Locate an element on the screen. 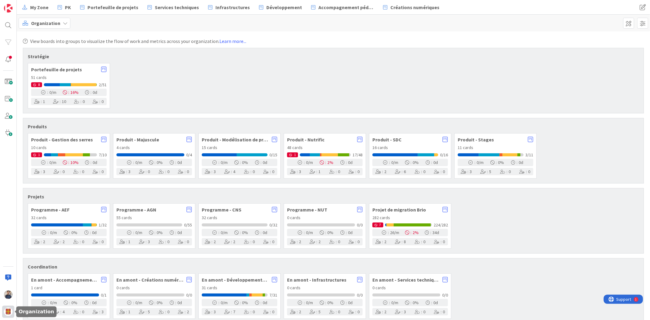 The image size is (650, 320). span: 26 /m is located at coordinates (395, 232).